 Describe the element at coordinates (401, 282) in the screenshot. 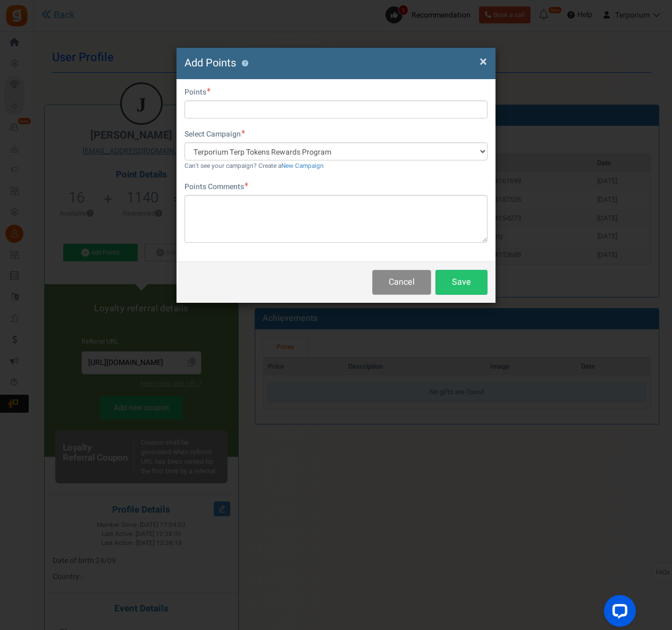

I see `button: Cancel` at that location.